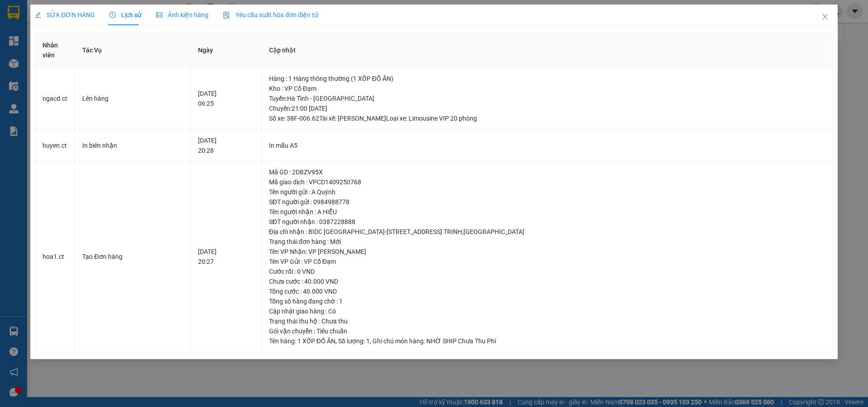 The image size is (868, 407). Describe the element at coordinates (547, 172) in the screenshot. I see `div: Mã GD : 2DBZV95X` at that location.